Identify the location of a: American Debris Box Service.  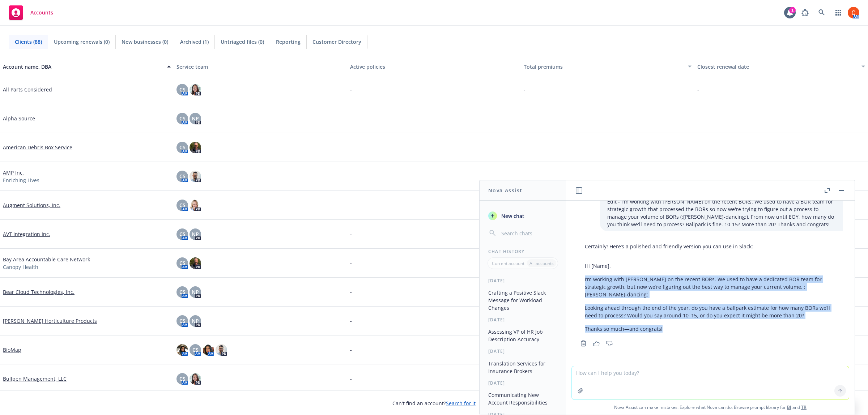
(37, 147).